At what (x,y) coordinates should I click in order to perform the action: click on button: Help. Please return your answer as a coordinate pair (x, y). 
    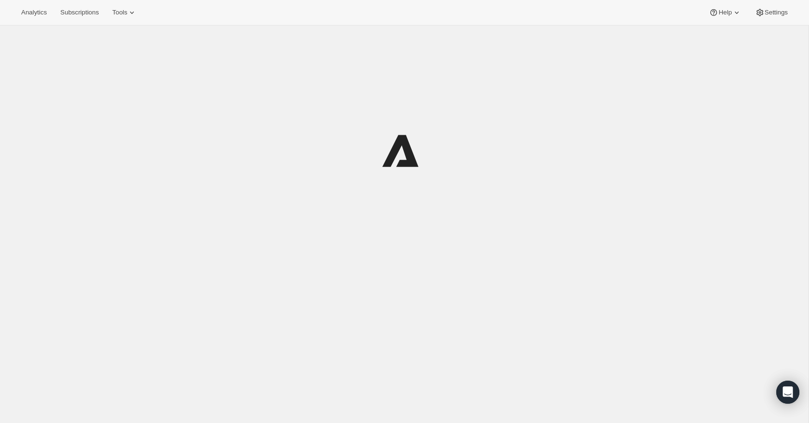
    Looking at the image, I should click on (725, 13).